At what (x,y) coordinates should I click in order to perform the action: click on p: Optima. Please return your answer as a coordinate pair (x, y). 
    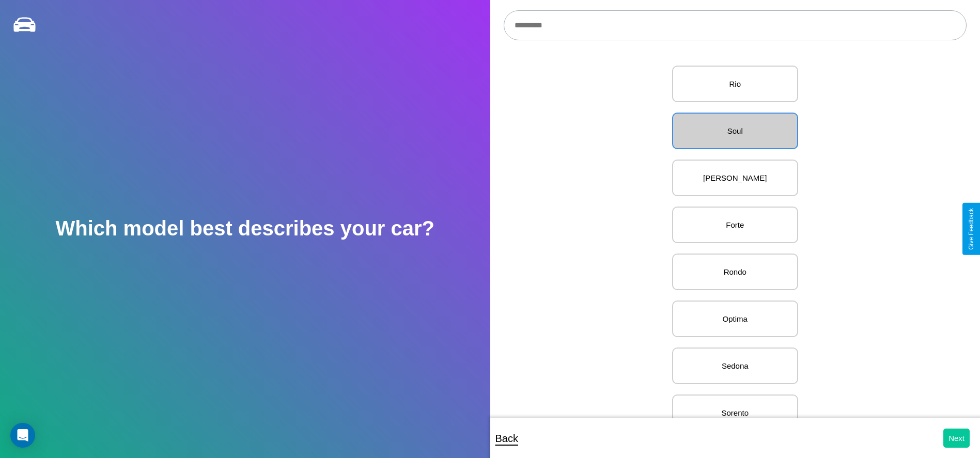
    Looking at the image, I should click on (735, 319).